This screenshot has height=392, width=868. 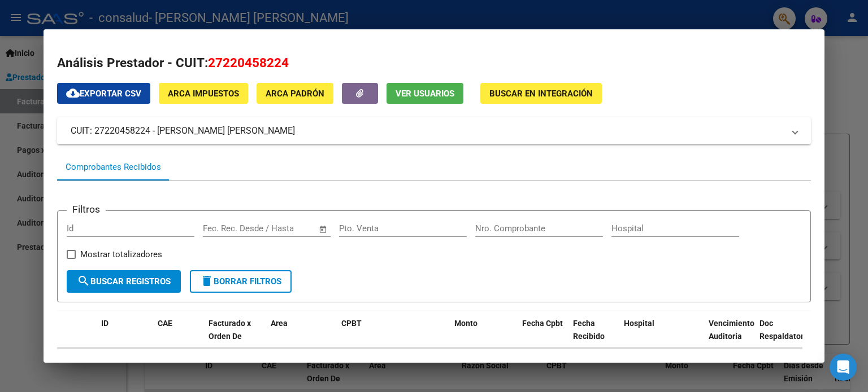 What do you see at coordinates (589, 330) in the screenshot?
I see `span: Fecha Recibido` at bounding box center [589, 330].